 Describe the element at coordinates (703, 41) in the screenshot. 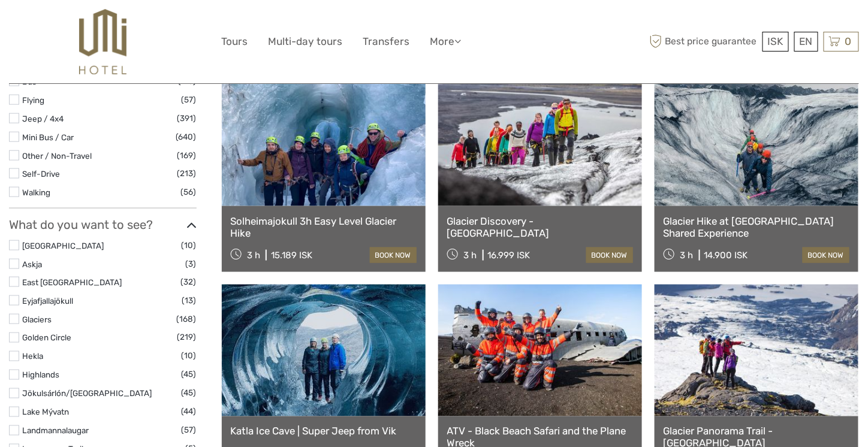

I see `span: Best price guarantee` at that location.